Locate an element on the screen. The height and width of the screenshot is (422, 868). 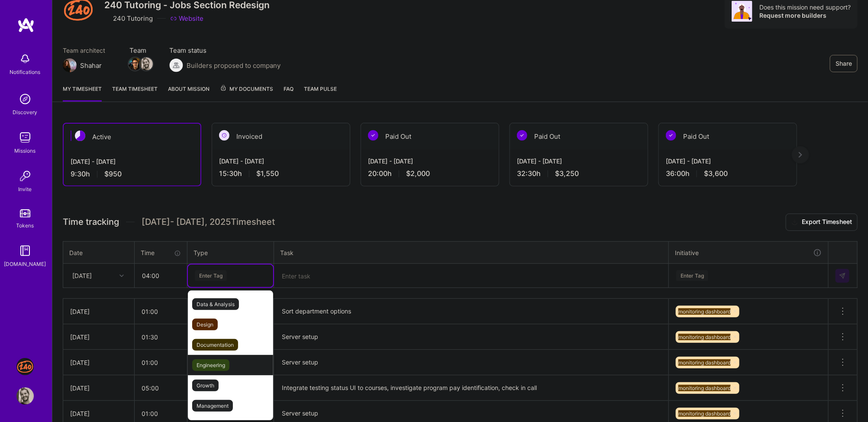
span: $3,250 is located at coordinates (567, 173).